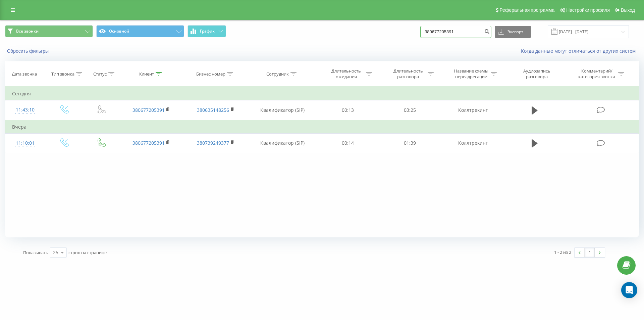  What do you see at coordinates (63, 74) in the screenshot?
I see `div: Тип звонка` at bounding box center [63, 74].